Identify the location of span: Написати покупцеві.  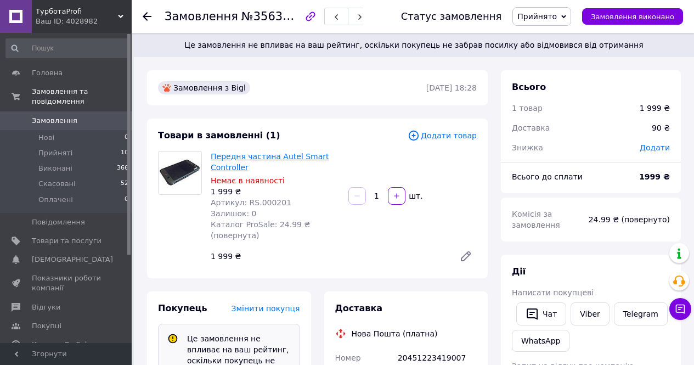
(553, 293).